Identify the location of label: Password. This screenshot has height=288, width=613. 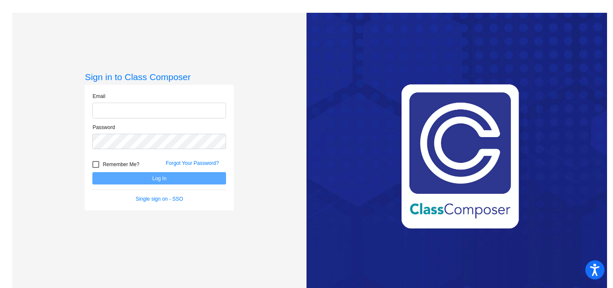
(103, 127).